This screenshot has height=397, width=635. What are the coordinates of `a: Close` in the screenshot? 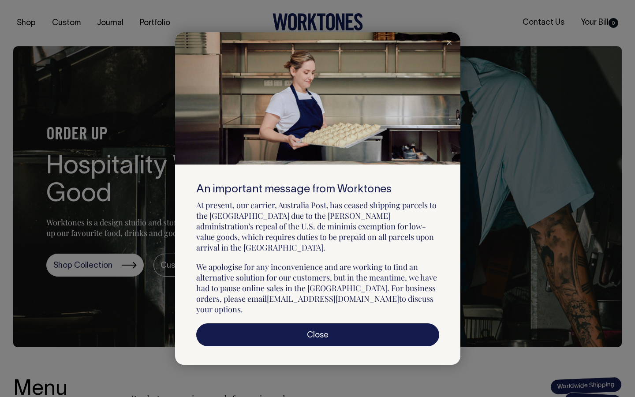 It's located at (318, 335).